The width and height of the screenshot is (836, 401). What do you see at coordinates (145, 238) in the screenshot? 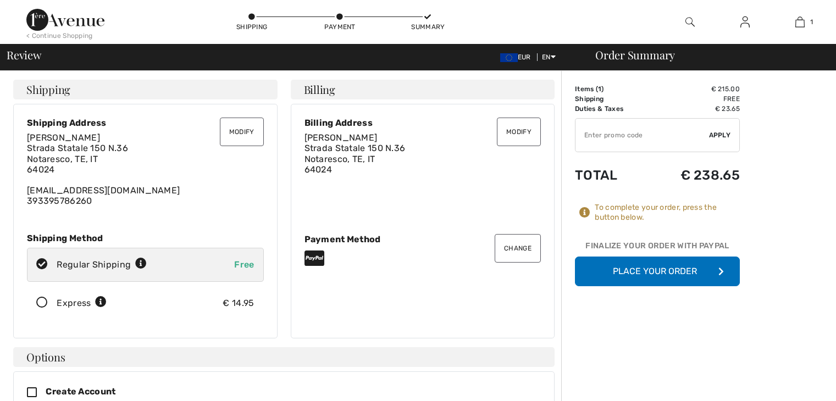
I see `div: Shipping Method` at bounding box center [145, 238].